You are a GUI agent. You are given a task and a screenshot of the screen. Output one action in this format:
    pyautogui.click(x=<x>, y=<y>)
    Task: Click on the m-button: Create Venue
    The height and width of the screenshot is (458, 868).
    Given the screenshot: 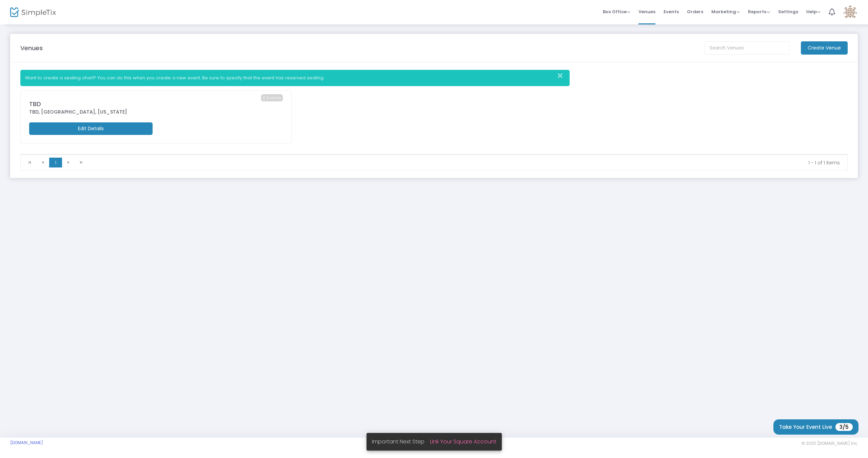 What is the action you would take?
    pyautogui.click(x=824, y=48)
    